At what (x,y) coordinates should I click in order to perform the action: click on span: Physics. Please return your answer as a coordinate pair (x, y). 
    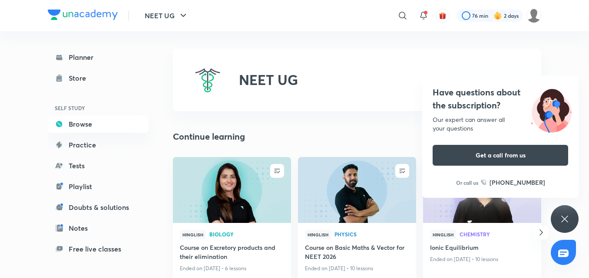
    Looking at the image, I should click on (372, 234).